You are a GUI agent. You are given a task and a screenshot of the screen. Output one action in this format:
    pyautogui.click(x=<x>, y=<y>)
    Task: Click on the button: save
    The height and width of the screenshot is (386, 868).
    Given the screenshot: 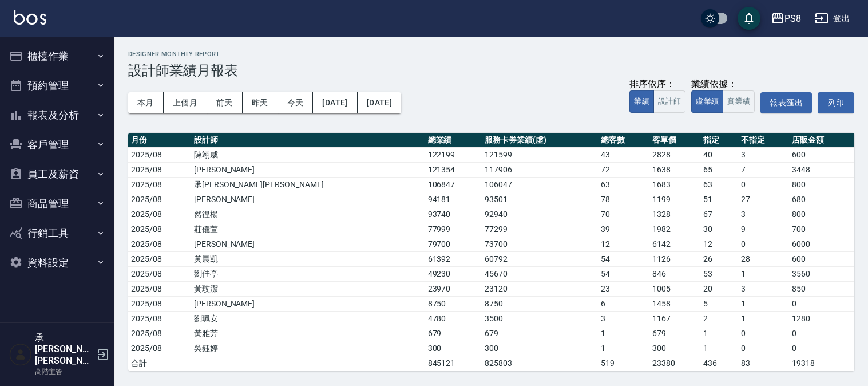 What is the action you would take?
    pyautogui.click(x=749, y=18)
    